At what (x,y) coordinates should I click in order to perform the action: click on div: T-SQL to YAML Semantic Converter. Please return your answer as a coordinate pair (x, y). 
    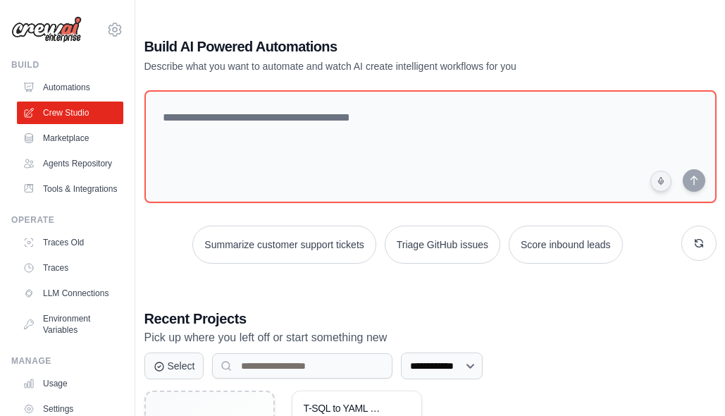
    Looking at the image, I should click on (346, 409).